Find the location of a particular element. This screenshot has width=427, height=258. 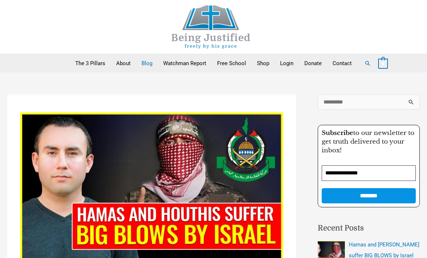

a: The 3 Pillars is located at coordinates (90, 63).